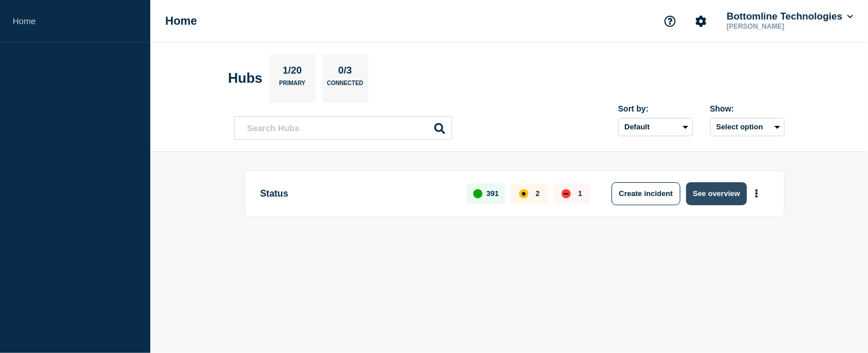  I want to click on div: up, so click(478, 194).